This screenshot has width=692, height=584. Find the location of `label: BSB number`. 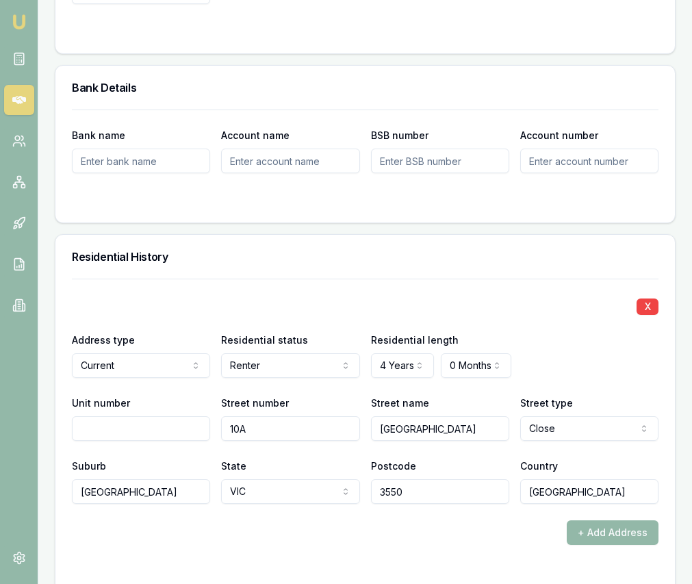

label: BSB number is located at coordinates (400, 135).